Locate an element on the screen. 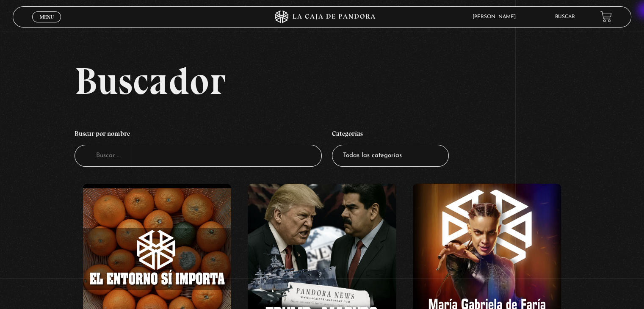 The height and width of the screenshot is (309, 644). h4: Categorías is located at coordinates (391, 135).